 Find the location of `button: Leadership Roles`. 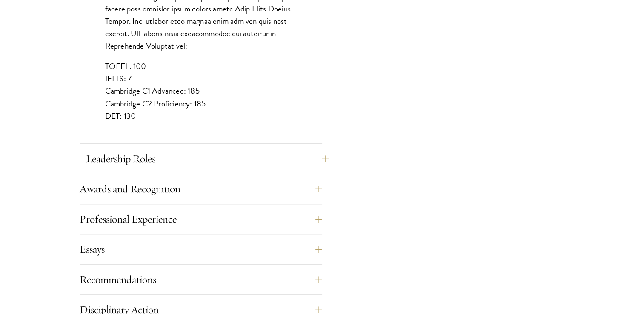

button: Leadership Roles is located at coordinates (207, 159).